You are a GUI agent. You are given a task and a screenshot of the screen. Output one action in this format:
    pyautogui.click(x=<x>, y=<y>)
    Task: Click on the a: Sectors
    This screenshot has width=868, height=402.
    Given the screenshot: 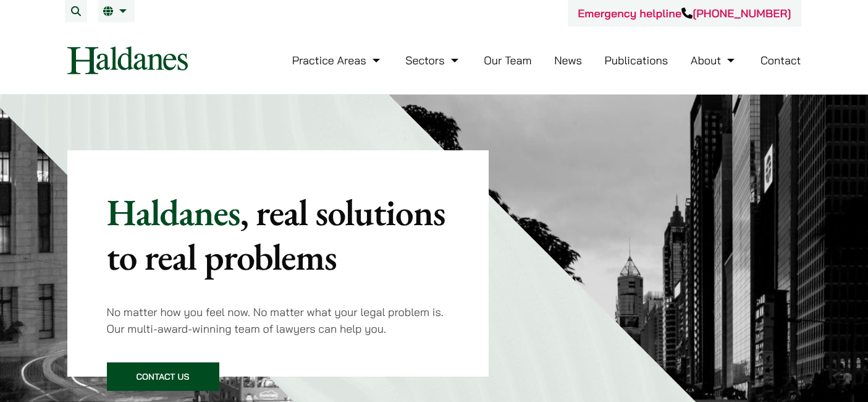 What is the action you would take?
    pyautogui.click(x=433, y=60)
    